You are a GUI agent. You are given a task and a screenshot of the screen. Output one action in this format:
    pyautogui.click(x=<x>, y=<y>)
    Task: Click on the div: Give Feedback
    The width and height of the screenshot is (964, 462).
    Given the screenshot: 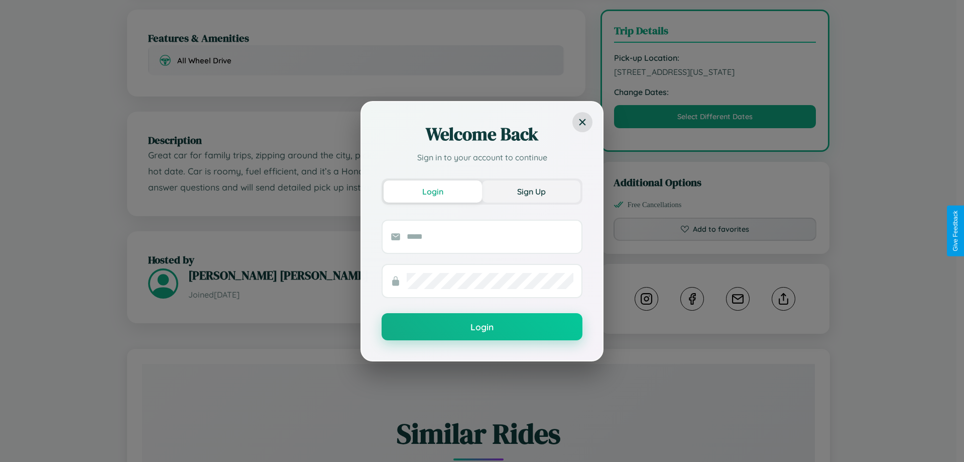 What is the action you would take?
    pyautogui.click(x=956, y=231)
    